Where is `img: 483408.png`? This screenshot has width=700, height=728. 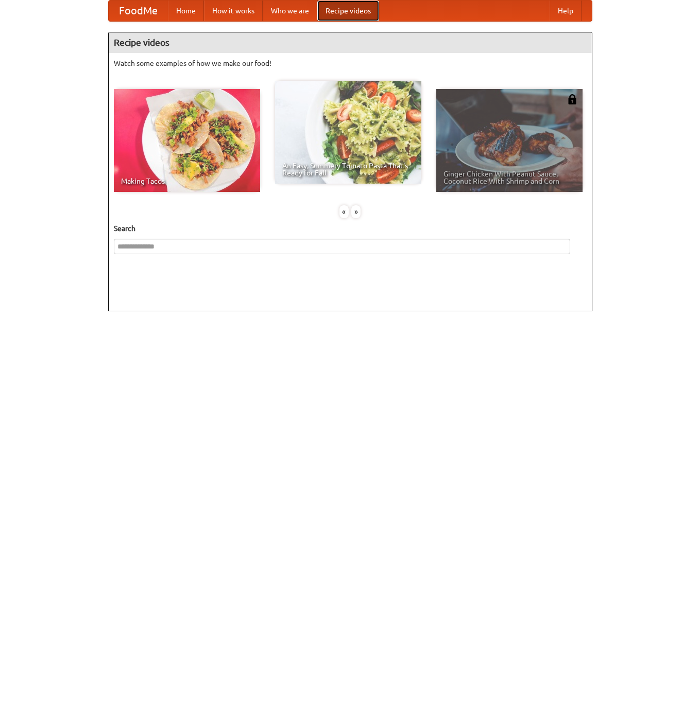 img: 483408.png is located at coordinates (572, 100).